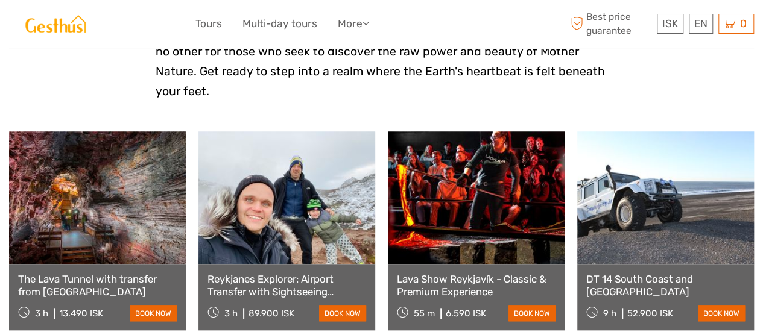 This screenshot has width=763, height=332. Describe the element at coordinates (56, 24) in the screenshot. I see `img: 793-558c535f-1fea-42e8-a7af-40abf53c5f2f_logo_small.jpg` at that location.